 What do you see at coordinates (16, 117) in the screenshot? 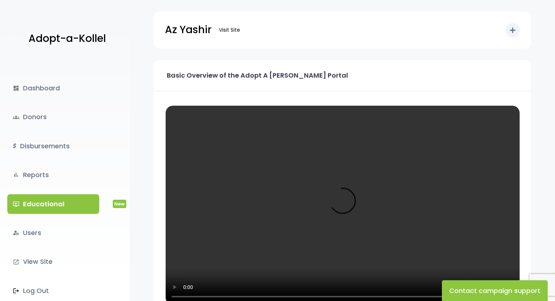
I see `span: groups` at bounding box center [16, 117].